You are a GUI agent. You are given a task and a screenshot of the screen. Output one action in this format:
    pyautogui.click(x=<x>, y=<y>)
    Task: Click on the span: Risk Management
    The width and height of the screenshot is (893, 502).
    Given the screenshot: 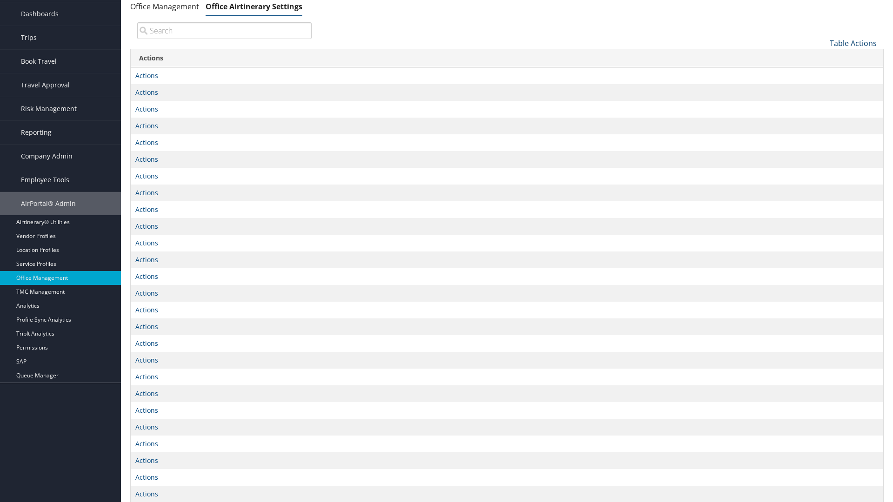 What is the action you would take?
    pyautogui.click(x=49, y=109)
    